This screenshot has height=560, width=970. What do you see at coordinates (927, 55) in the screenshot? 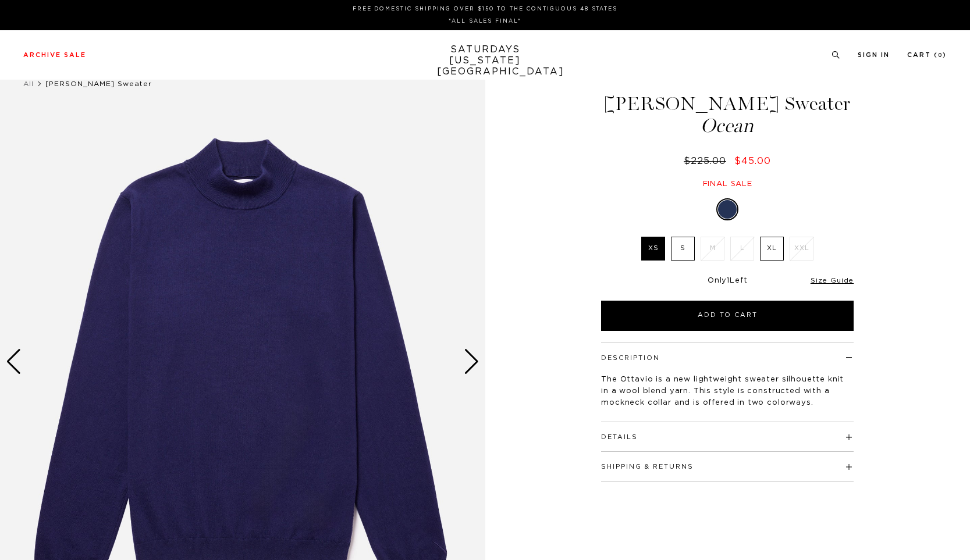
I see `a: Cart (0)` at bounding box center [927, 55].